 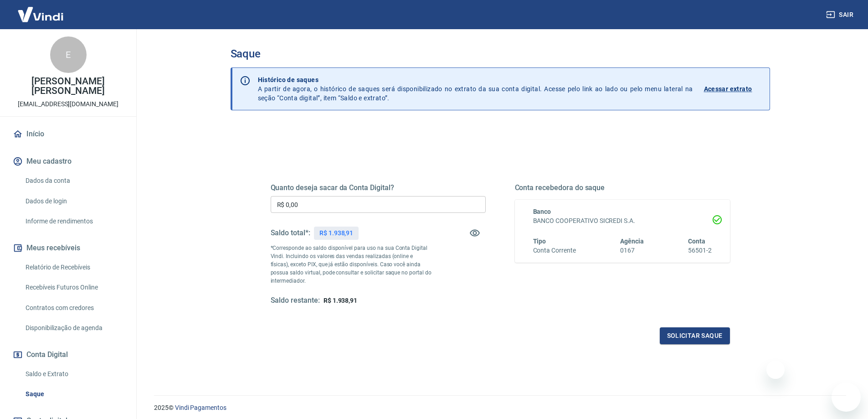 What do you see at coordinates (68, 355) in the screenshot?
I see `button: Conta Digital` at bounding box center [68, 355].